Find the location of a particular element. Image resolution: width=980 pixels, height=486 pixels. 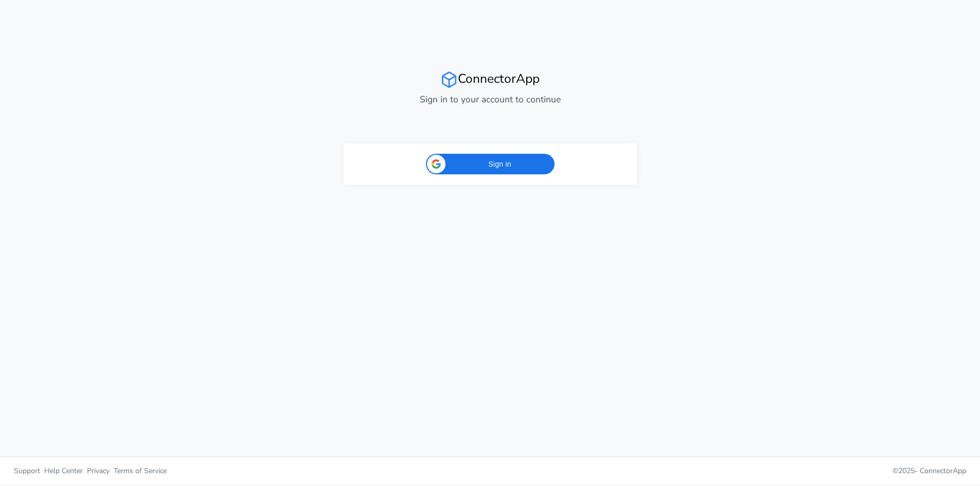

h2: ConnectorApp is located at coordinates (490, 80).